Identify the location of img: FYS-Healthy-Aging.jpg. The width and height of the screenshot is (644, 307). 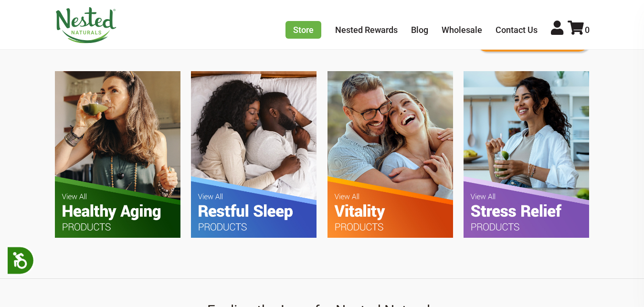
(118, 154).